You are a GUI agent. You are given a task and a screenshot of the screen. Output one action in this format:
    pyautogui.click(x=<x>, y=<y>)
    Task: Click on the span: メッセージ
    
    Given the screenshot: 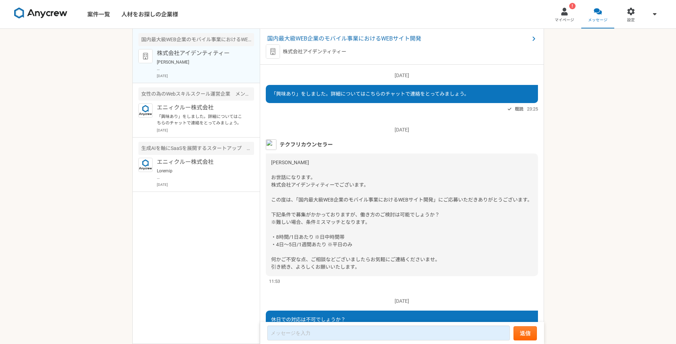 What is the action you would take?
    pyautogui.click(x=598, y=20)
    